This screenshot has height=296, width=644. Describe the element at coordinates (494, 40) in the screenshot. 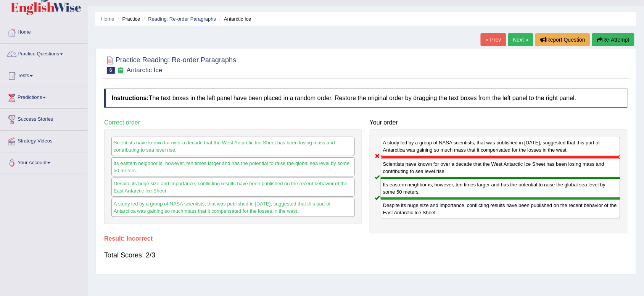

I see `a: « Prev` at that location.